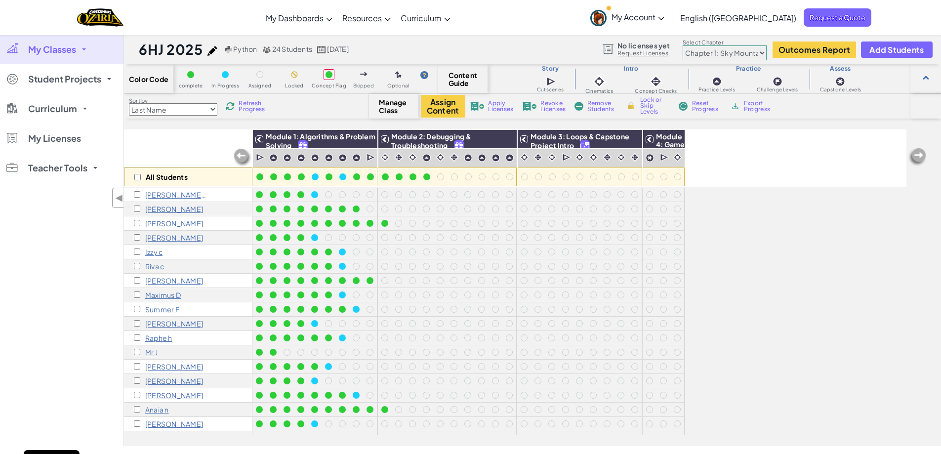 This screenshot has width=941, height=454. I want to click on p: Freddie R, so click(174, 438).